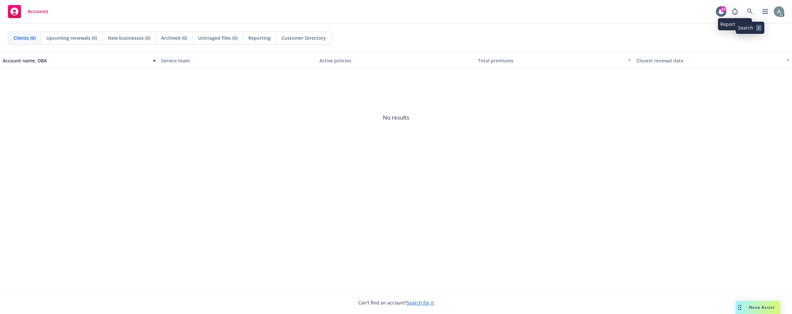 This screenshot has width=792, height=314. What do you see at coordinates (259, 38) in the screenshot?
I see `span: Reporting` at bounding box center [259, 38].